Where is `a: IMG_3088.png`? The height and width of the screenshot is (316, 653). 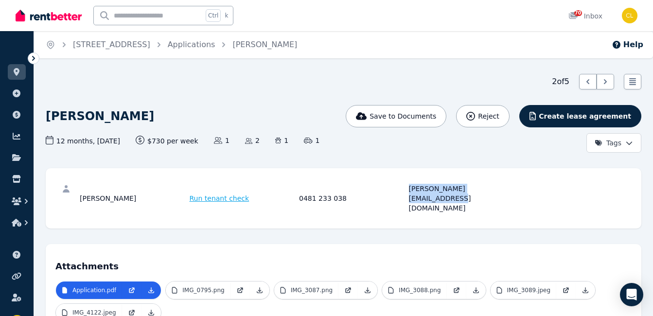
a: IMG_3088.png is located at coordinates (414, 290).